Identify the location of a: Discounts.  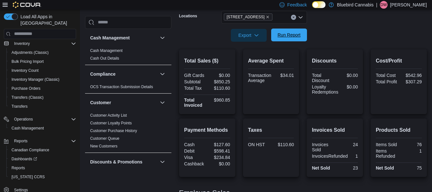
(99, 174).